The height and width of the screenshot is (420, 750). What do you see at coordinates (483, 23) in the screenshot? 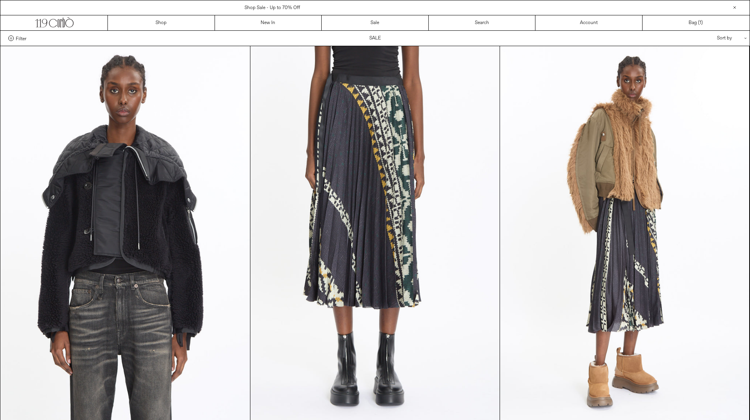
I see `a: Search` at bounding box center [483, 23].